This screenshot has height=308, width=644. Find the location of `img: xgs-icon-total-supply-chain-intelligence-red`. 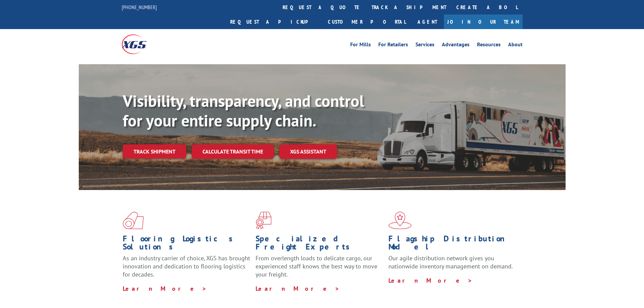

img: xgs-icon-total-supply-chain-intelligence-red is located at coordinates (133, 221).